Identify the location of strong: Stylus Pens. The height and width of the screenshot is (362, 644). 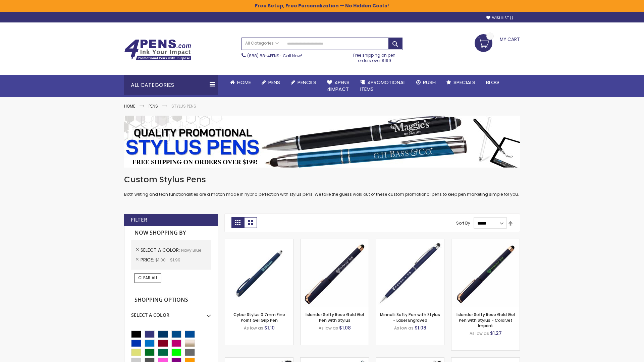
(184, 106).